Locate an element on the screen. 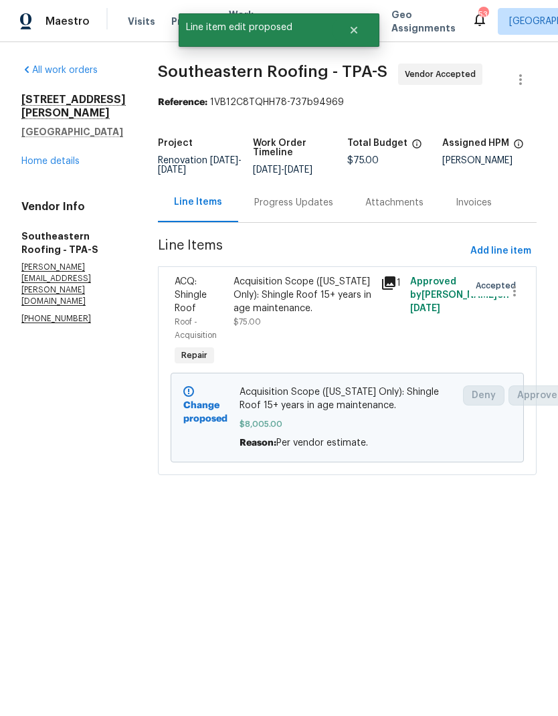 The image size is (558, 716). span: Line item edit proposed is located at coordinates (255, 27).